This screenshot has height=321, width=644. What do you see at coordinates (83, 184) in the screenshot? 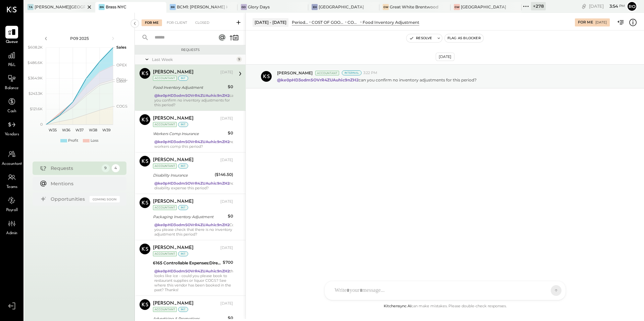
I see `div: Mentions` at bounding box center [83, 184].